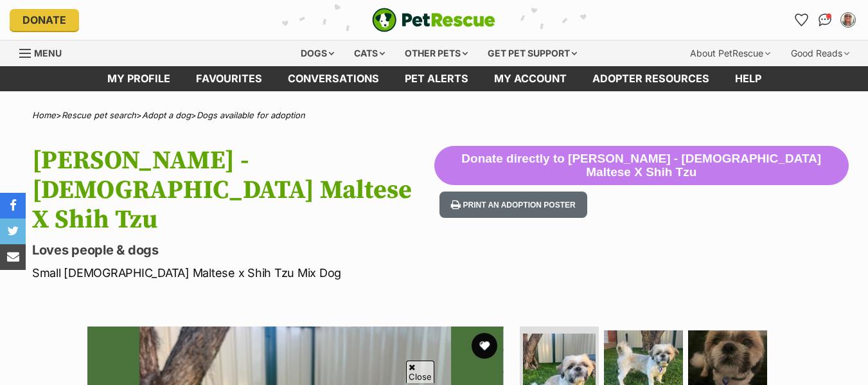 The height and width of the screenshot is (385, 868). I want to click on span: Close, so click(420, 372).